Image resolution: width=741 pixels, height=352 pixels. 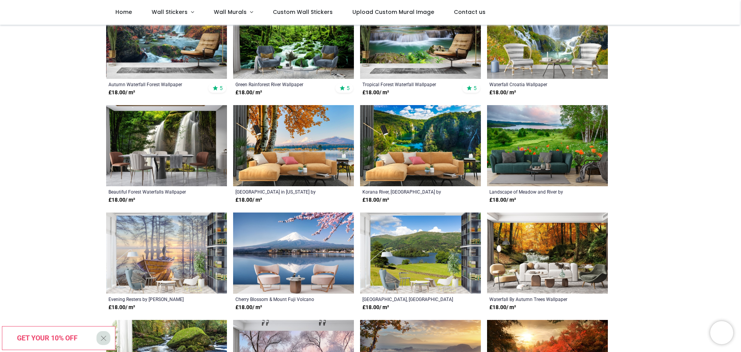 What do you see at coordinates (282, 84) in the screenshot?
I see `a: Green Rainforest River Wallpaper` at bounding box center [282, 84].